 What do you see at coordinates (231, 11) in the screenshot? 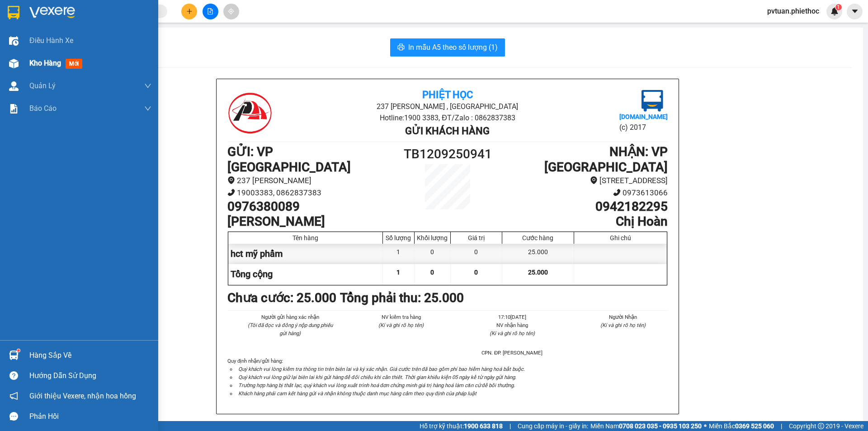
I see `span: aim` at bounding box center [231, 11].